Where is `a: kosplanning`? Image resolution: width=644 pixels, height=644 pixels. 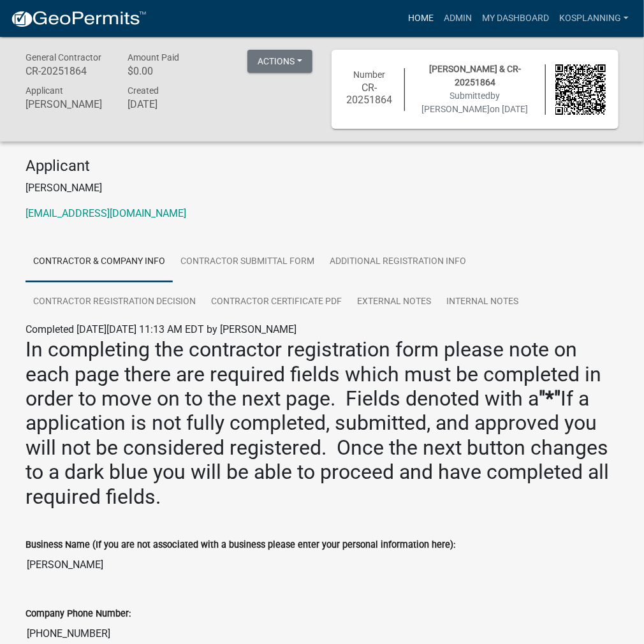
a: kosplanning is located at coordinates (594, 19).